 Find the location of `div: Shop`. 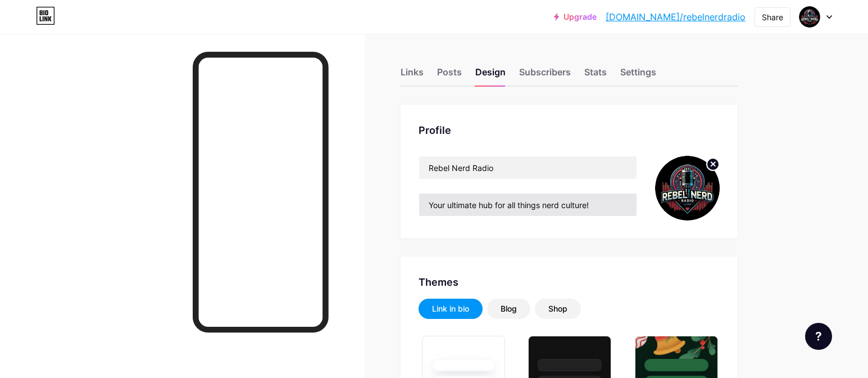

div: Shop is located at coordinates (558, 309).